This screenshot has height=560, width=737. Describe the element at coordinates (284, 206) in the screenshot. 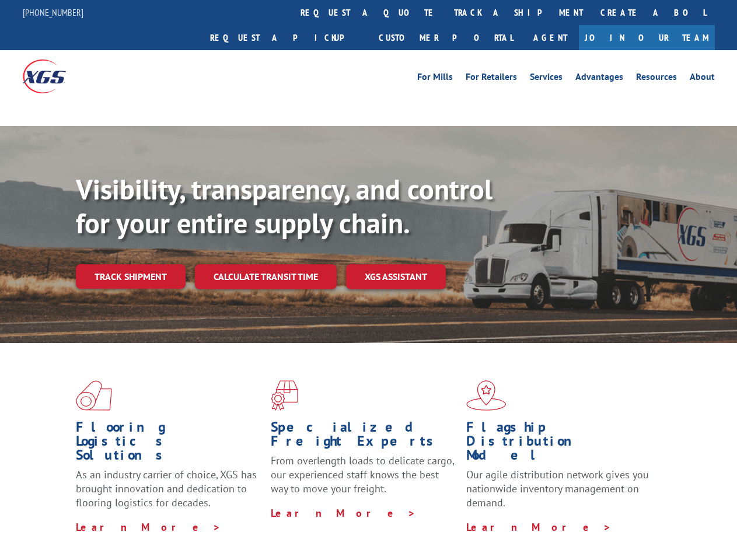

I see `b: Visibility, transparency, and control for your entire supply chain.` at that location.